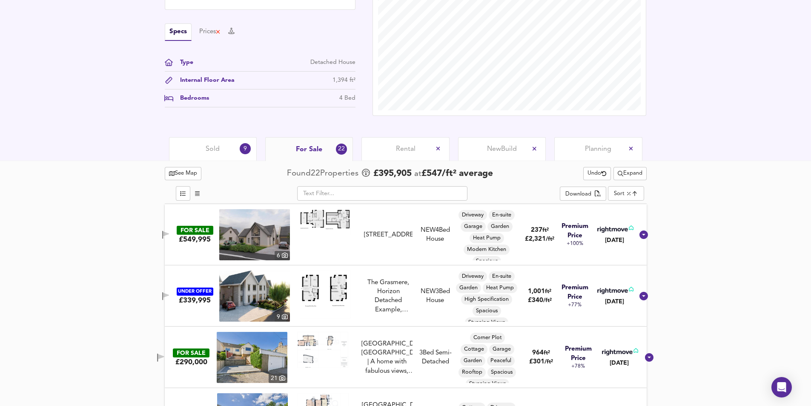 The height and width of the screenshot is (406, 811). Describe the element at coordinates (597, 173) in the screenshot. I see `span: Undo` at that location.